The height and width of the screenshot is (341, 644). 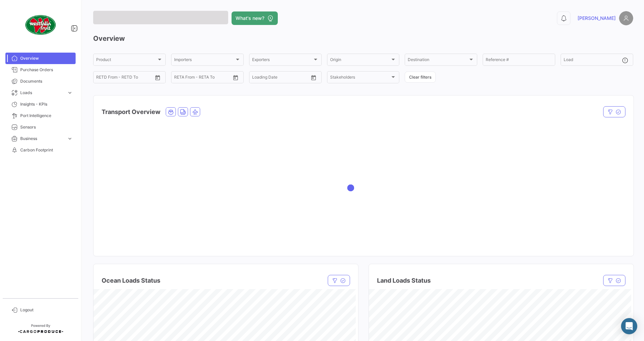 I want to click on a: Carbon Footprint, so click(x=40, y=150).